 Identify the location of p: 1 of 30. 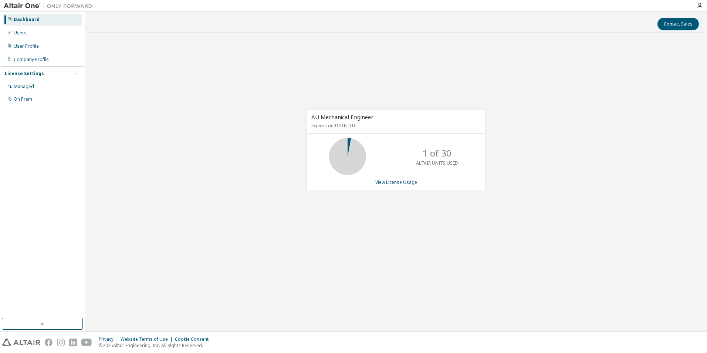
(437, 153).